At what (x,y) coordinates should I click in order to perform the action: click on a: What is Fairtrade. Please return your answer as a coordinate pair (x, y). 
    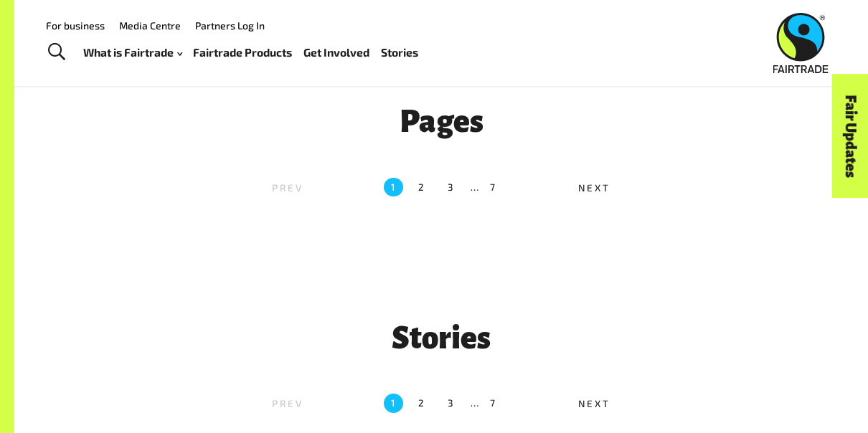
    Looking at the image, I should click on (133, 52).